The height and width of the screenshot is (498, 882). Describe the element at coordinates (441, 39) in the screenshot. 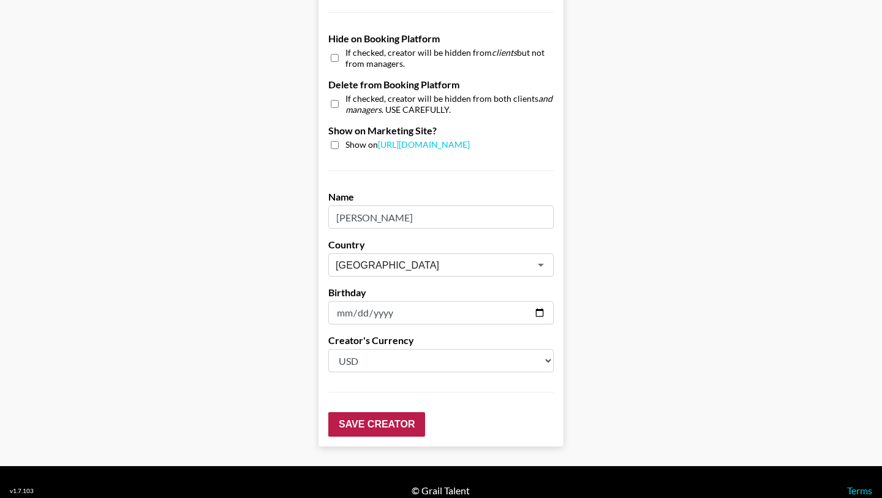

I see `label: Hide on Booking Platform` at that location.